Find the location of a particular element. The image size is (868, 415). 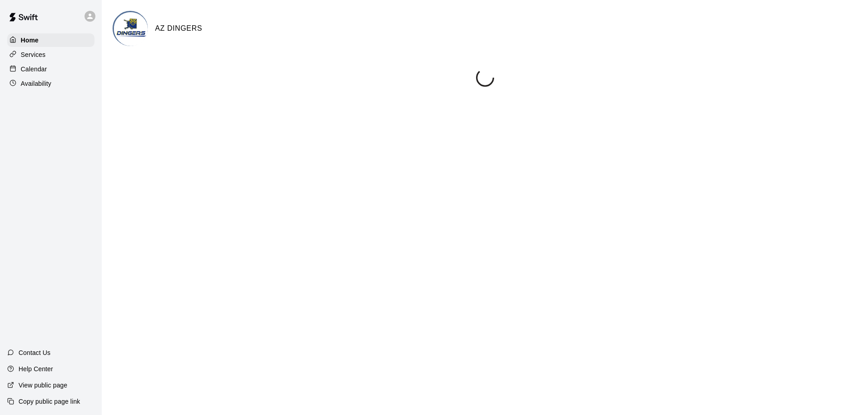

img: AZ DINGERS logo is located at coordinates (131, 29).